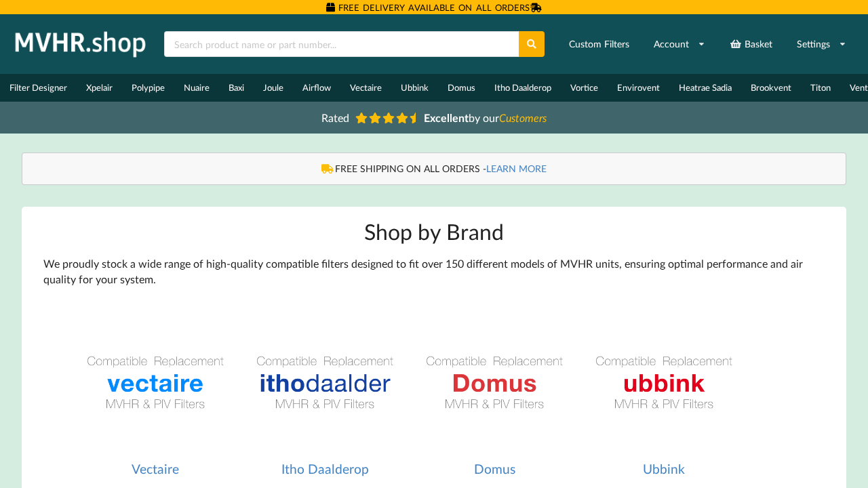  Describe the element at coordinates (584, 87) in the screenshot. I see `a: Vortice` at that location.